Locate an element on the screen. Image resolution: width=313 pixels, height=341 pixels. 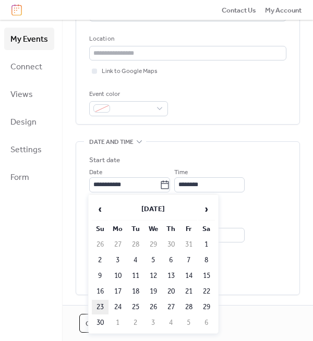
span: Form is located at coordinates (20, 178).